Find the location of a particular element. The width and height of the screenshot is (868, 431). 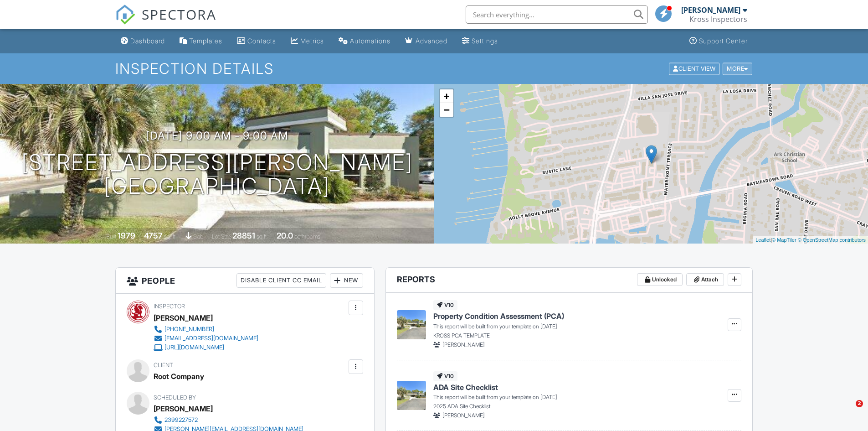

span: Lot Size is located at coordinates (222, 236).